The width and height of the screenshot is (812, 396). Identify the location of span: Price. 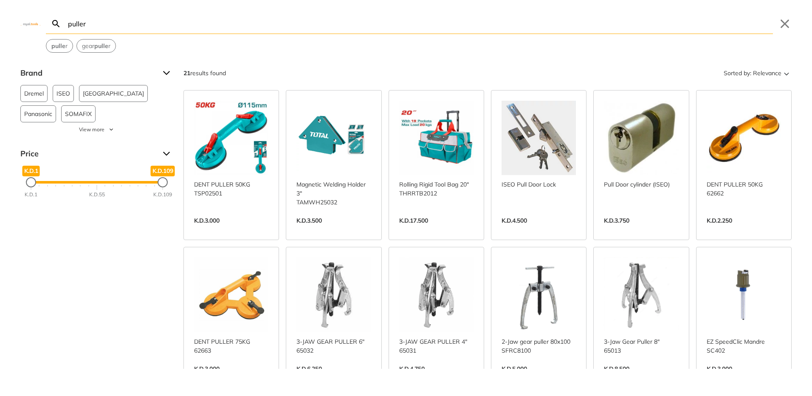
(88, 154).